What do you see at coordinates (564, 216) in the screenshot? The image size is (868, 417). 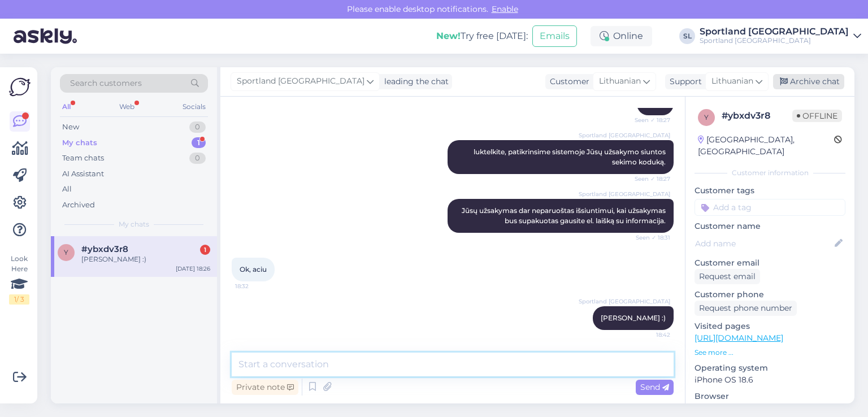 I see `span: Jūsų užsakymas dar neparuoštas išsiuntimui, kai užsakymas bus supakuotas gausite el. laišką su in...` at bounding box center [564, 216].